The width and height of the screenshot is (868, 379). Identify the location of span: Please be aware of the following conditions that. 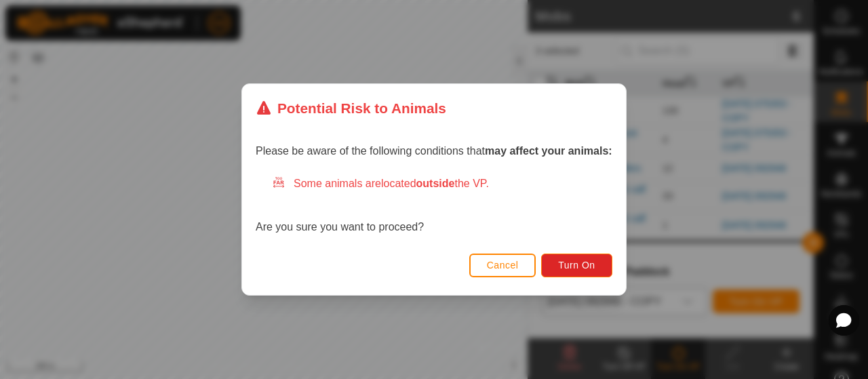
(434, 151).